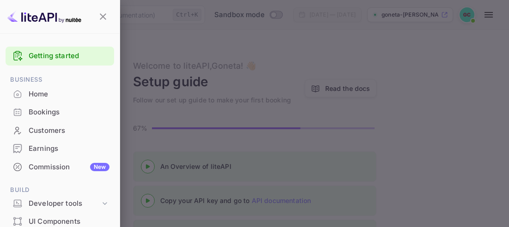  I want to click on div: Commission, so click(69, 167).